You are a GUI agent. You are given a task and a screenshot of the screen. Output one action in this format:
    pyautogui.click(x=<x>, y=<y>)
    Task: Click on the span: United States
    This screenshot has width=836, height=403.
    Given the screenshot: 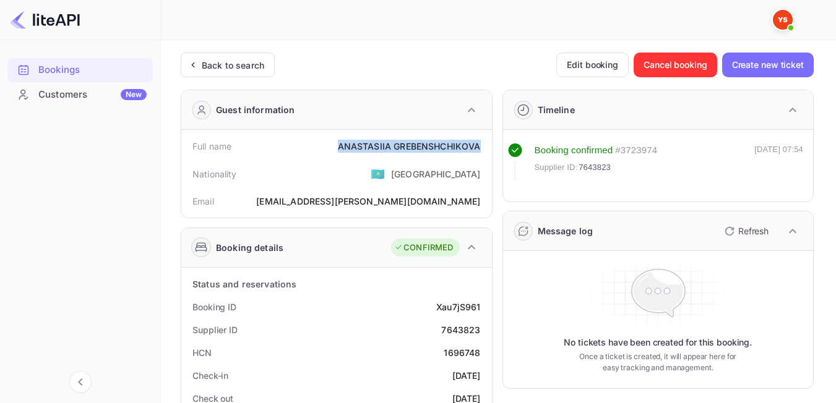 What is the action you would take?
    pyautogui.click(x=377, y=174)
    